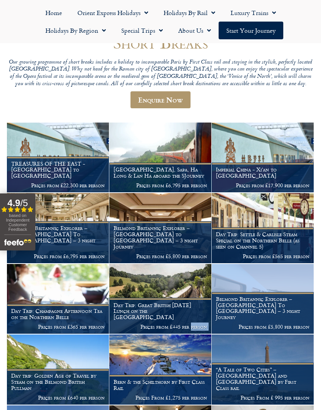 The width and height of the screenshot is (321, 410). Describe the element at coordinates (75, 30) in the screenshot. I see `a: Holidays by Region` at that location.